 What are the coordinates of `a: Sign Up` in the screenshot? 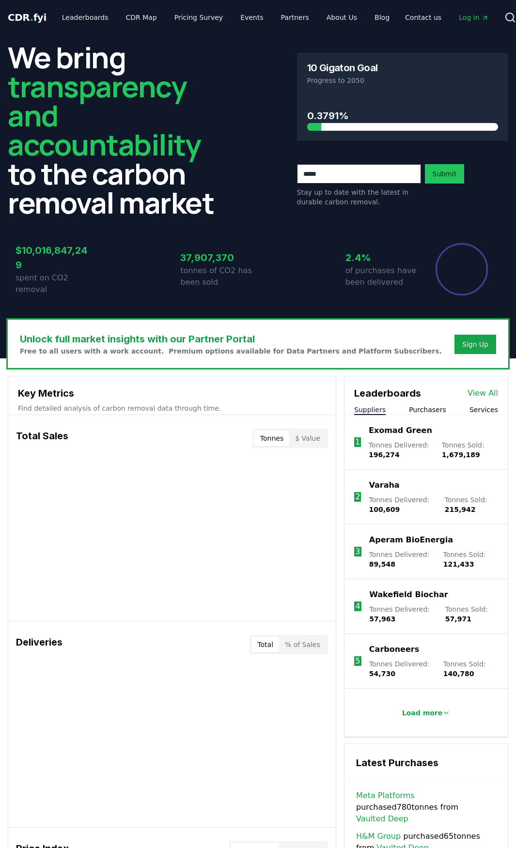 It's located at (475, 344).